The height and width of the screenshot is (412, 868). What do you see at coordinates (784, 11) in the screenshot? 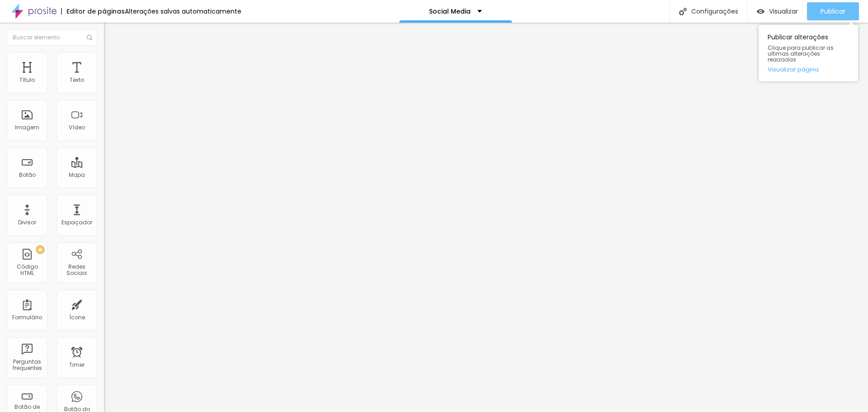
I see `span: Visualizar` at bounding box center [784, 11].